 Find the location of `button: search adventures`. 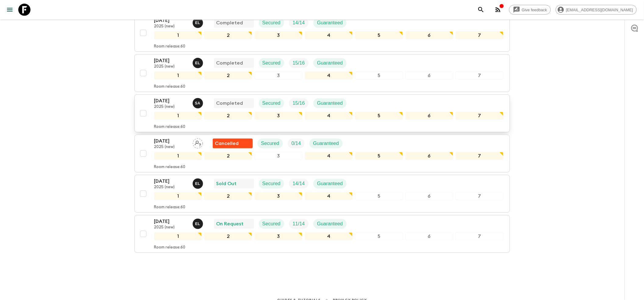

button: search adventures is located at coordinates (481, 10).